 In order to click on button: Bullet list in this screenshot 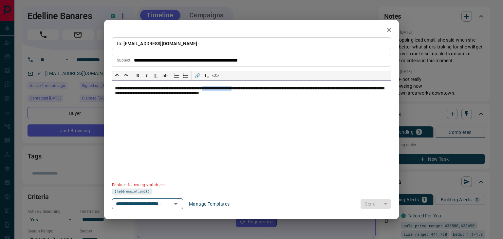, I will do `click(186, 76)`.